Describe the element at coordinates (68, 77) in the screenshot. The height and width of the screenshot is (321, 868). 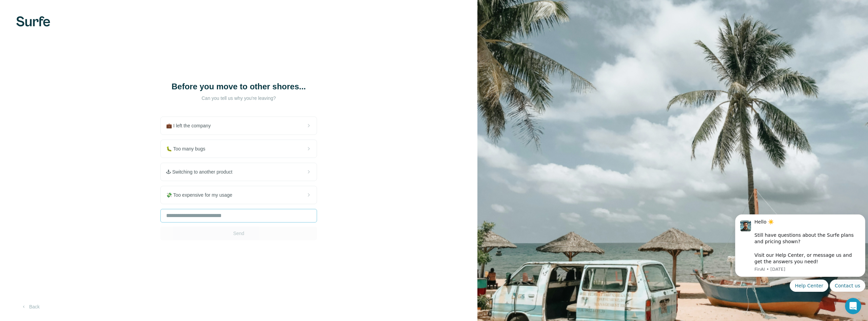
I see `div: Quick reply options` at that location.